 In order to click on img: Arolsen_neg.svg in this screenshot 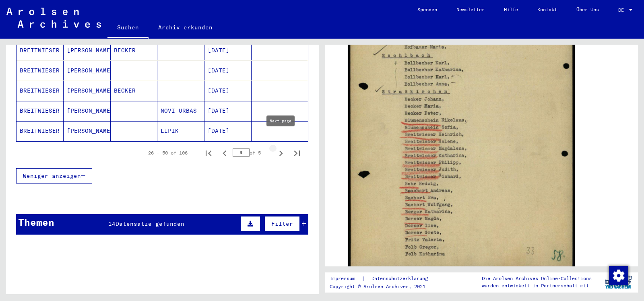, I will do `click(53, 18)`.